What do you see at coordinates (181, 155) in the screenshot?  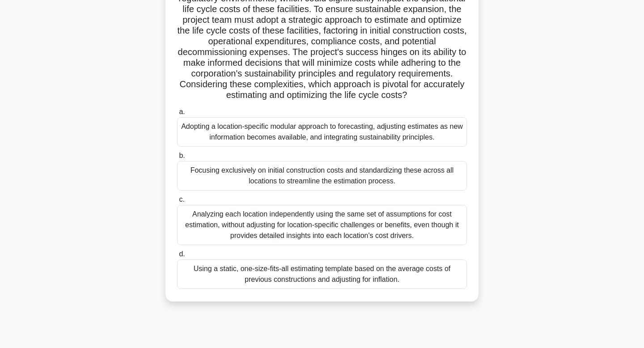 I see `span: b.` at bounding box center [181, 155].